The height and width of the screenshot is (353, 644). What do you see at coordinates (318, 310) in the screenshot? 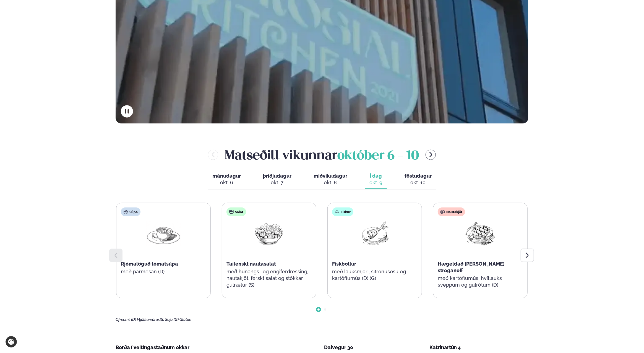
I see `span: Go to slide 1` at bounding box center [318, 310].